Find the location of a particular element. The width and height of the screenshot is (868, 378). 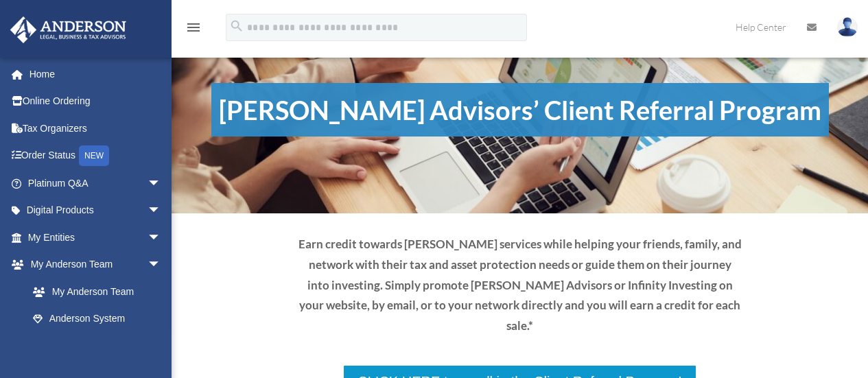

i: search is located at coordinates (236, 26).